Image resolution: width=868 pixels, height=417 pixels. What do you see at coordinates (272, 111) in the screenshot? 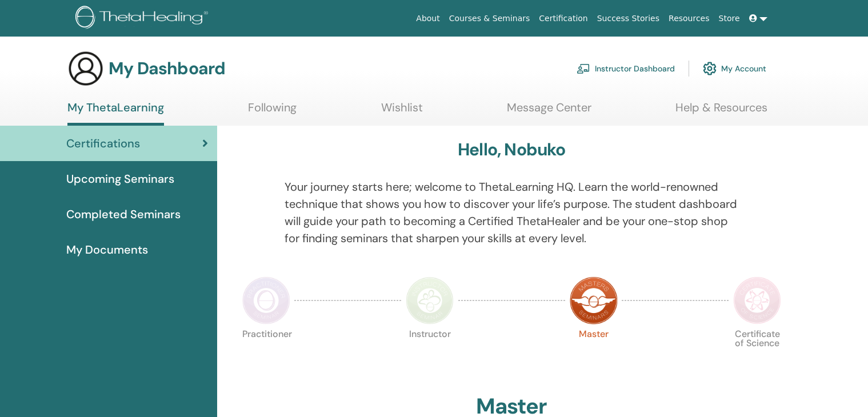
I see `a: Following` at bounding box center [272, 111].